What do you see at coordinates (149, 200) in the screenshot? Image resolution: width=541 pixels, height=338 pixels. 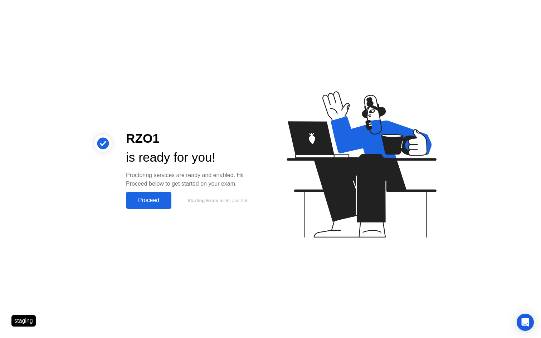 I see `div: Proceed` at bounding box center [149, 200].